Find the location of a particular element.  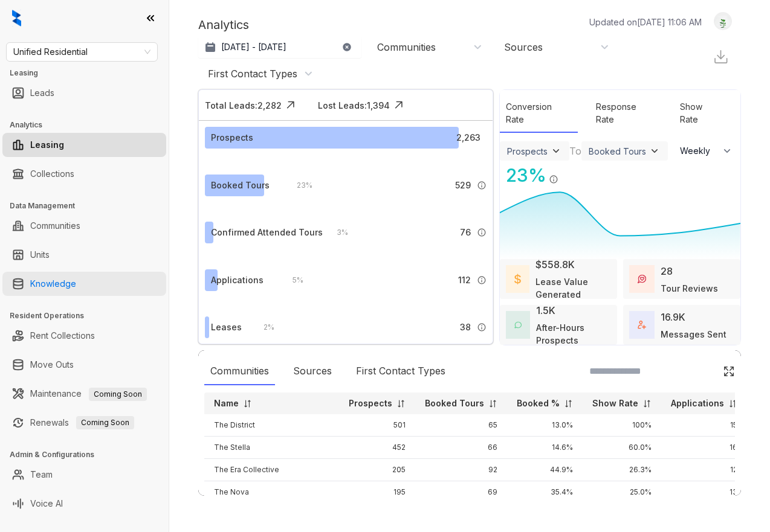

li: Units is located at coordinates (84, 255).